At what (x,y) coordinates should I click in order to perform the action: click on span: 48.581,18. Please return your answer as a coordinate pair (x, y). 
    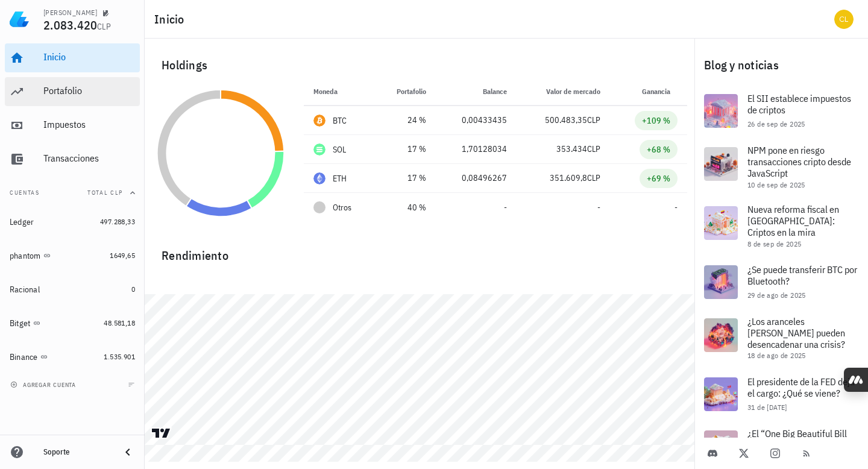
    Looking at the image, I should click on (119, 323).